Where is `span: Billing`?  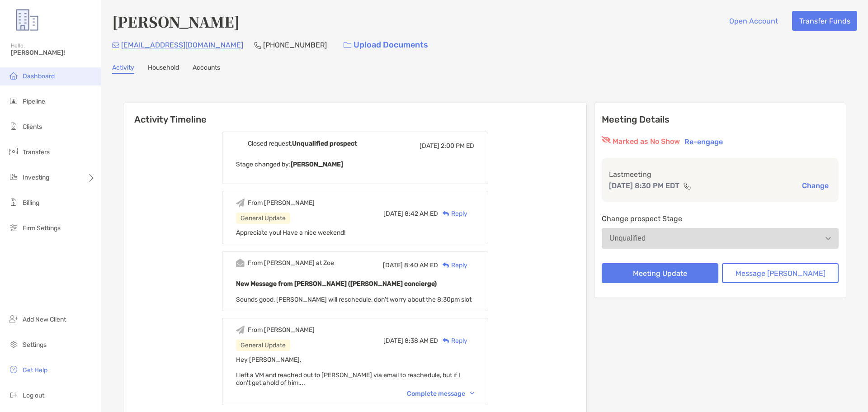
span: Billing is located at coordinates (31, 203).